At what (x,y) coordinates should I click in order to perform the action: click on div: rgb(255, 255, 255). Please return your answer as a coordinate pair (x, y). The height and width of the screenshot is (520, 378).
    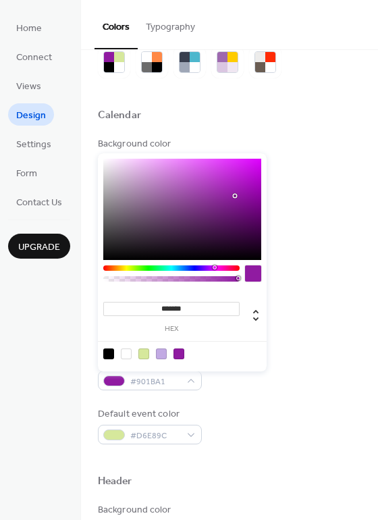
    Looking at the image, I should click on (126, 354).